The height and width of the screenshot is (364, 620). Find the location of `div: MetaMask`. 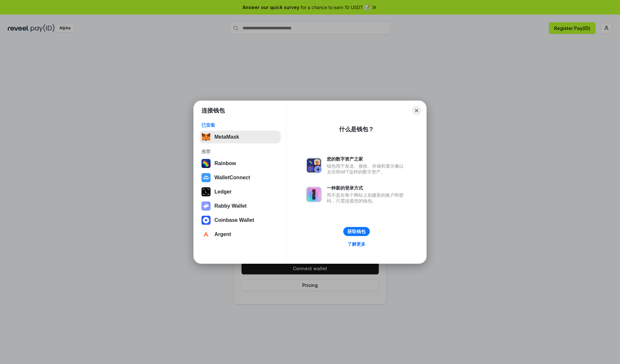

div: MetaMask is located at coordinates (227, 137).